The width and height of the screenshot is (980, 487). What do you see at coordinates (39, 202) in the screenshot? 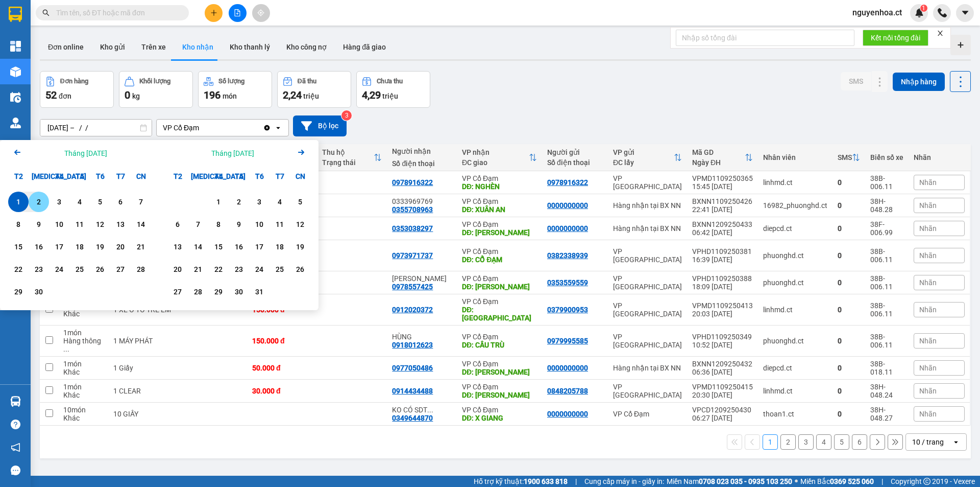
I see `div: 2` at bounding box center [39, 202].